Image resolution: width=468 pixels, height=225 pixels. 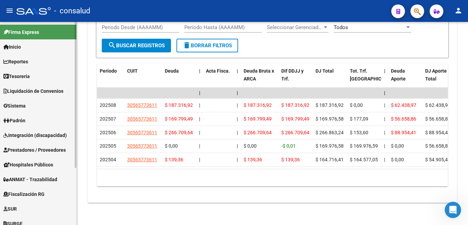 What do you see at coordinates (10, 11) in the screenshot?
I see `mat-icon: menu` at bounding box center [10, 11].